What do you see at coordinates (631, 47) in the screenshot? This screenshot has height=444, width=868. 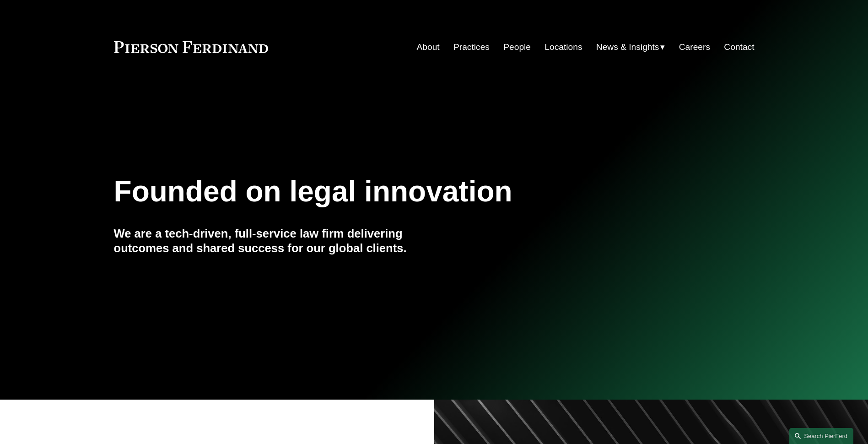 I see `a: folder dropdown` at bounding box center [631, 47].